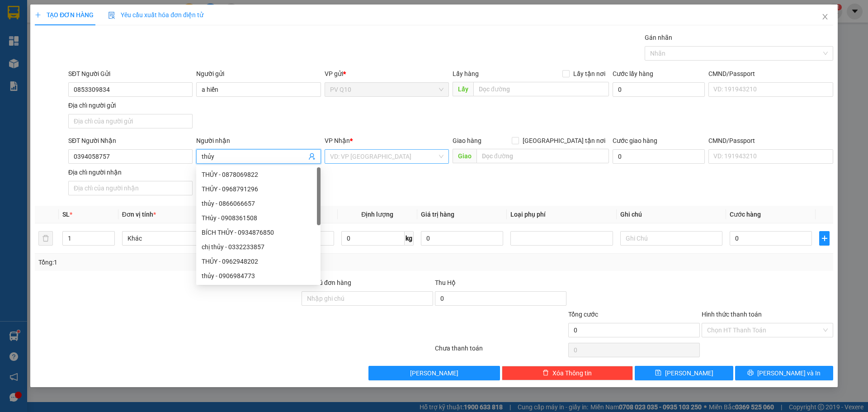 Image resolution: width=868 pixels, height=412 pixels. Describe the element at coordinates (731, 315) in the screenshot. I see `label: Hình thức thanh toán` at that location.